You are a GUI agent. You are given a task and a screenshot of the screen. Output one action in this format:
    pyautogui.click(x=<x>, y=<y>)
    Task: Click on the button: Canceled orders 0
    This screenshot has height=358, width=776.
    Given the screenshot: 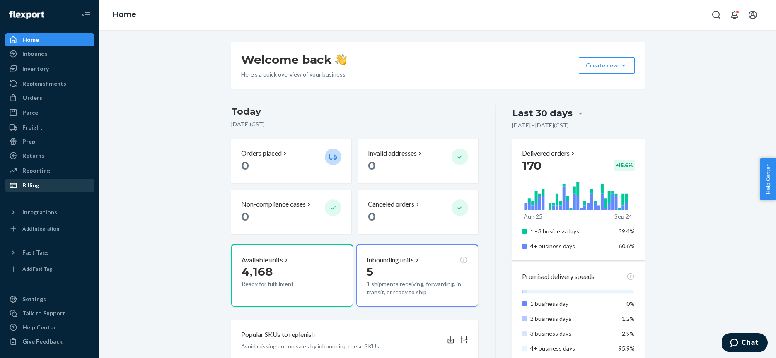 What is the action you would take?
    pyautogui.click(x=418, y=212)
    